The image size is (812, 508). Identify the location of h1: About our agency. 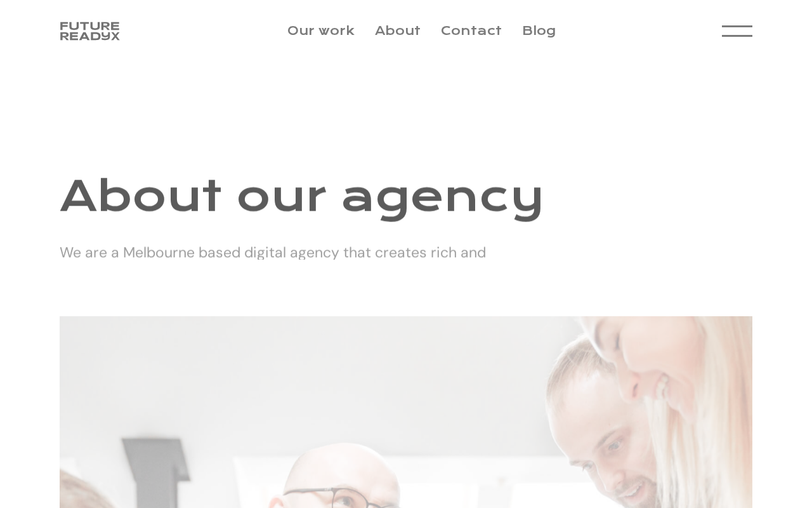
(406, 196).